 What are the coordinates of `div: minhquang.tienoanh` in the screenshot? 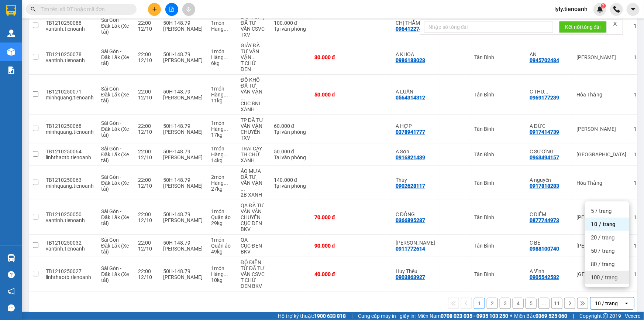 It's located at (70, 97).